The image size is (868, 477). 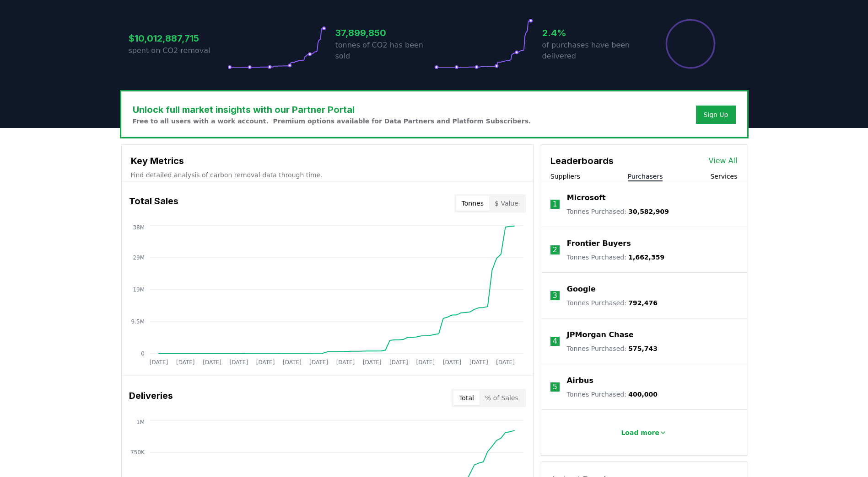 I want to click on h3: $10,012,887,715, so click(x=178, y=38).